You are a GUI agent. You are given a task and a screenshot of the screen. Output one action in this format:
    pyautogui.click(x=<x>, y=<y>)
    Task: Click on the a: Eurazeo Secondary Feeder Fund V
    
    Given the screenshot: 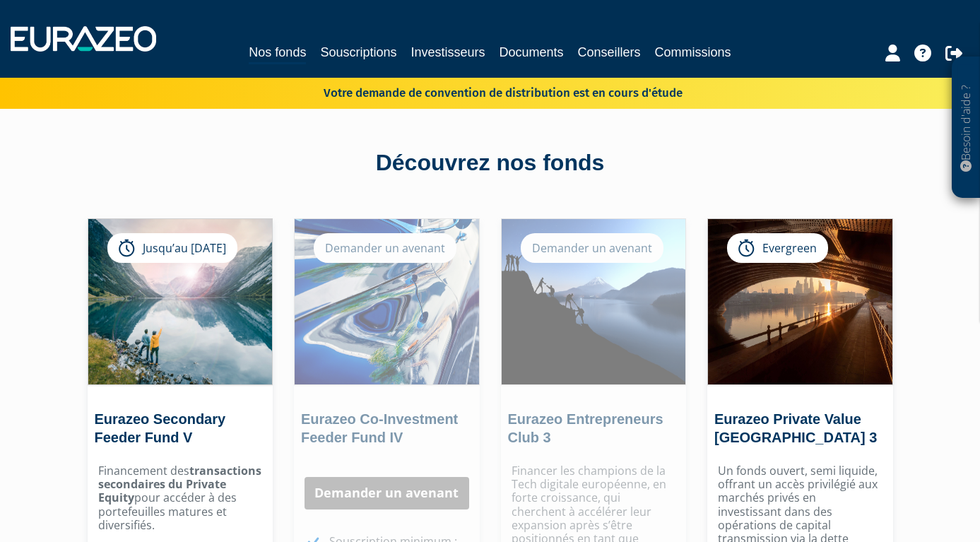 What is the action you would take?
    pyautogui.click(x=160, y=428)
    